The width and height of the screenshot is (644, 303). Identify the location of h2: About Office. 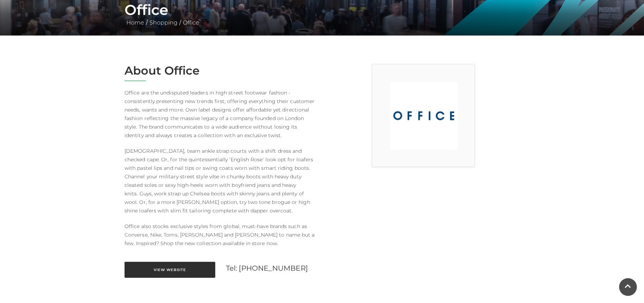
(221, 71).